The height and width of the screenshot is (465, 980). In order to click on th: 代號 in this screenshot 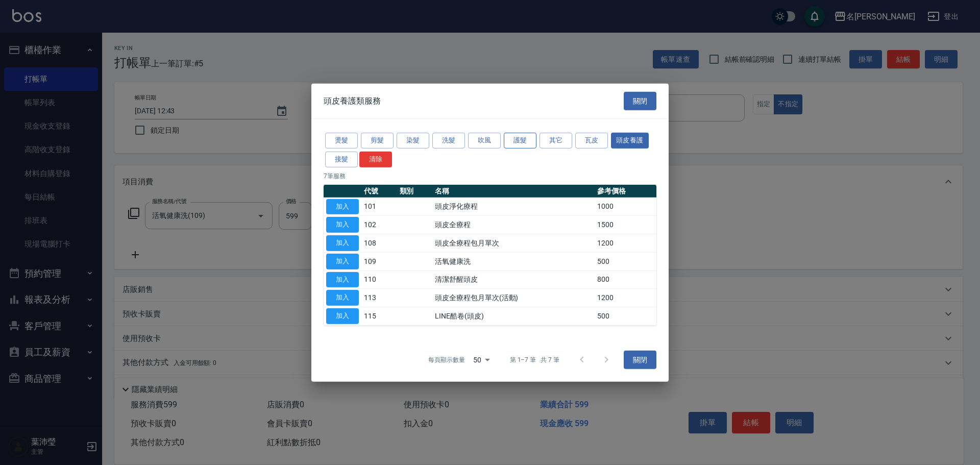, I will do `click(379, 191)`.